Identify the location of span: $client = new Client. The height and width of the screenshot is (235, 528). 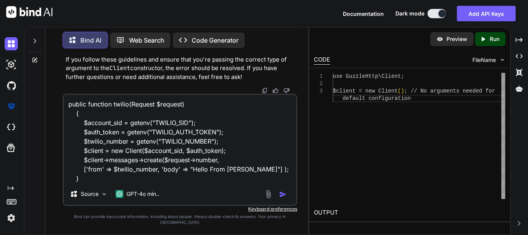
(365, 91).